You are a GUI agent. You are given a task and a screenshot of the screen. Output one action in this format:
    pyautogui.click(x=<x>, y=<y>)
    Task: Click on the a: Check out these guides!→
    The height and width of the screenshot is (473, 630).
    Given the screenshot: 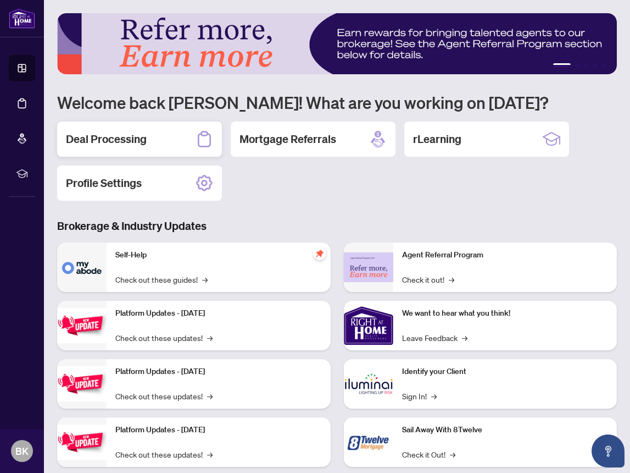 What is the action you would take?
    pyautogui.click(x=162, y=279)
    